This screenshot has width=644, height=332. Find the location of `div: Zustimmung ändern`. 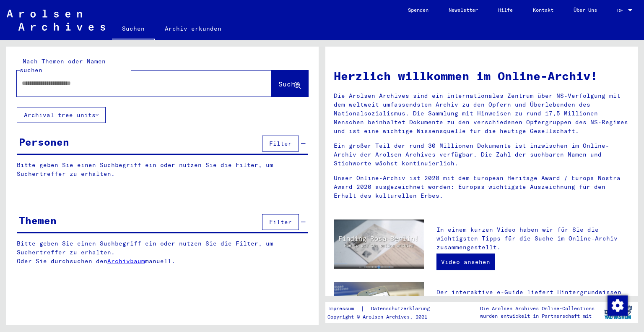

div: Zustimmung ändern is located at coordinates (618, 305).